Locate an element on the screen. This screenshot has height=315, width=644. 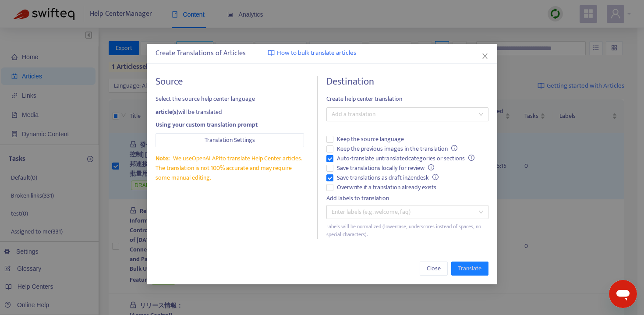
span: How to bulk translate articles is located at coordinates (316, 53).